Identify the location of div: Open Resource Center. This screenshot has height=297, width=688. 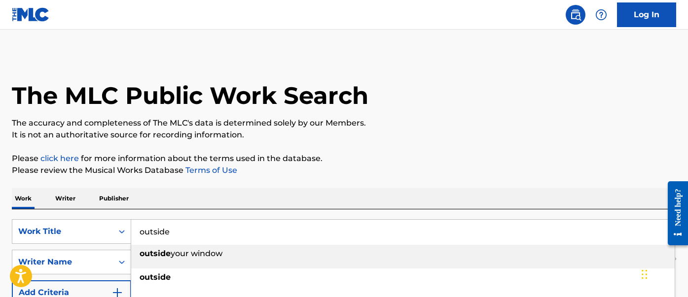
(17, 39).